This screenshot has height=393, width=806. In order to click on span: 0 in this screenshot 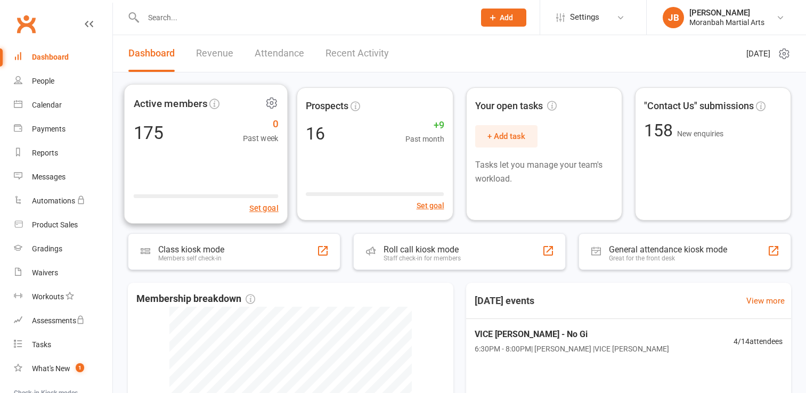, I will do `click(260, 124)`.